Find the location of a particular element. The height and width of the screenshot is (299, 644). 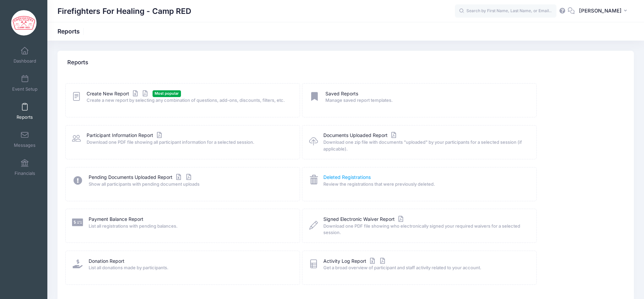

a: Reports is located at coordinates (25, 111).